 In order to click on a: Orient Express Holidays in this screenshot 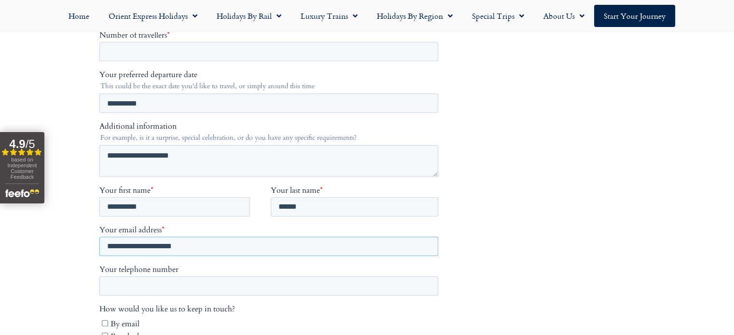, I will do `click(153, 16)`.